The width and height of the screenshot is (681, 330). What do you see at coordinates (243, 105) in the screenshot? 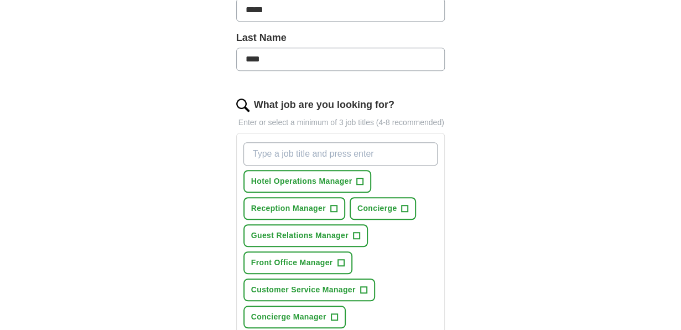
I see `img: search.png` at bounding box center [243, 105].